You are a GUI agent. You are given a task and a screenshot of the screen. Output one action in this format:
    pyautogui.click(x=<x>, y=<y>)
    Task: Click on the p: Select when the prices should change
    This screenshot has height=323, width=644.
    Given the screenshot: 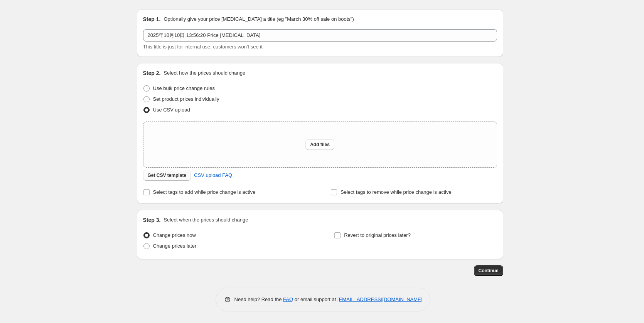 What is the action you would take?
    pyautogui.click(x=205, y=221)
    